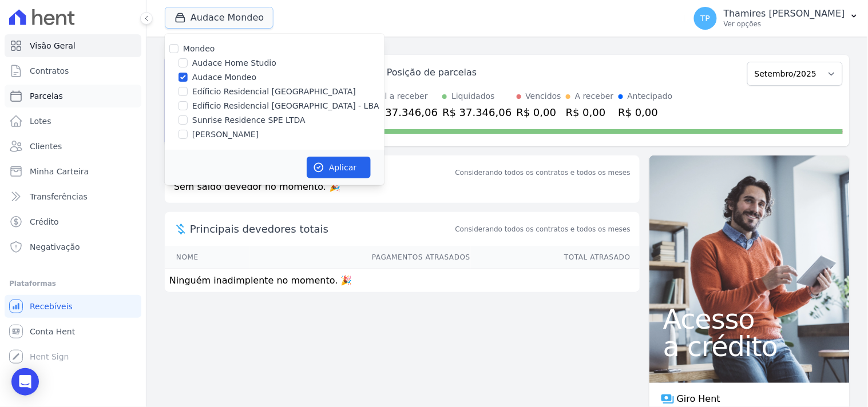 Image resolution: width=868 pixels, height=407 pixels. I want to click on div: Open Intercom Messenger, so click(25, 383).